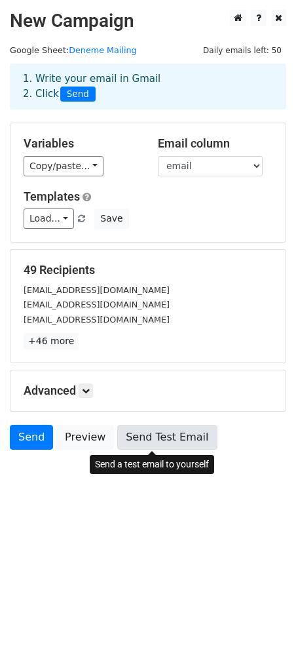 This screenshot has height=651, width=296. Describe the element at coordinates (148, 87) in the screenshot. I see `div: 1. Write your email in Gmail 2. Click` at that location.